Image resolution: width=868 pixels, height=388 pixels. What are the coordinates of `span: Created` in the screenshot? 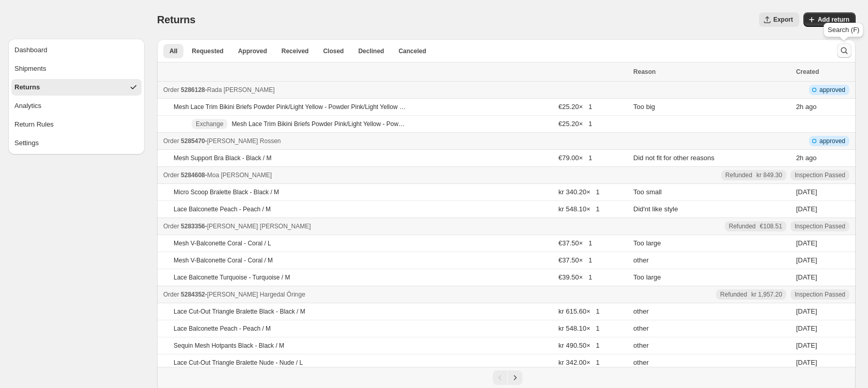 It's located at (807, 72).